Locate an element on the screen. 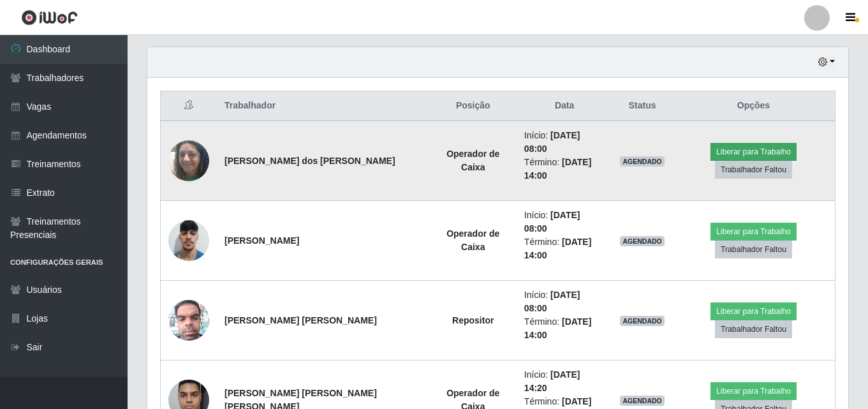  th: Data is located at coordinates (565, 106).